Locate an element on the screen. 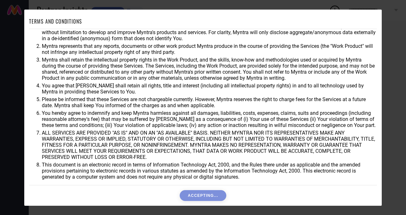 This screenshot has width=406, height=215. li: You hereby agree to indemnify and keep Myntra harmless against all damages, liabilities, costs, e... is located at coordinates (210, 119).